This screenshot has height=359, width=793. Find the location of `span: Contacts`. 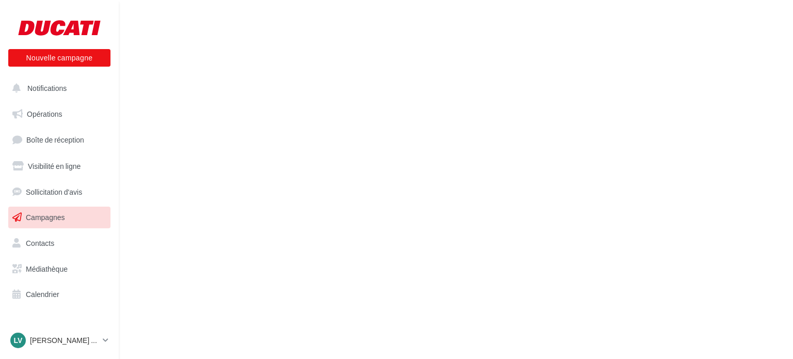

span: Contacts is located at coordinates (40, 243).